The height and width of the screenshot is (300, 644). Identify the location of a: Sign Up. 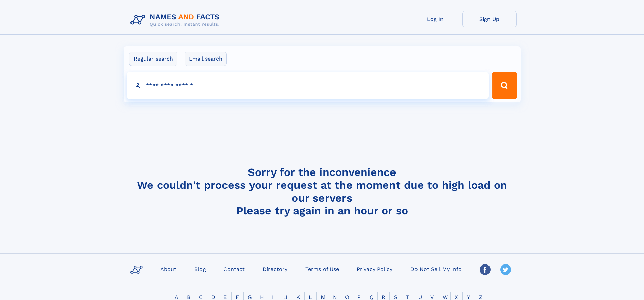
(490, 19).